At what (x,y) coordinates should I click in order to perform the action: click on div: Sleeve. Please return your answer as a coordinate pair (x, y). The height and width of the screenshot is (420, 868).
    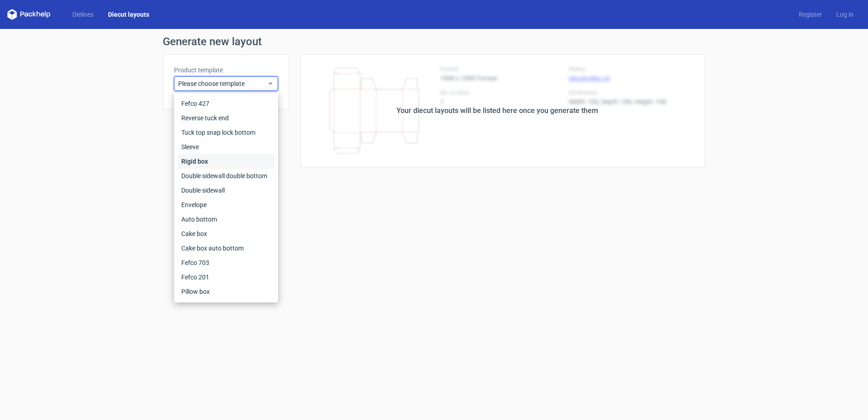
    Looking at the image, I should click on (226, 147).